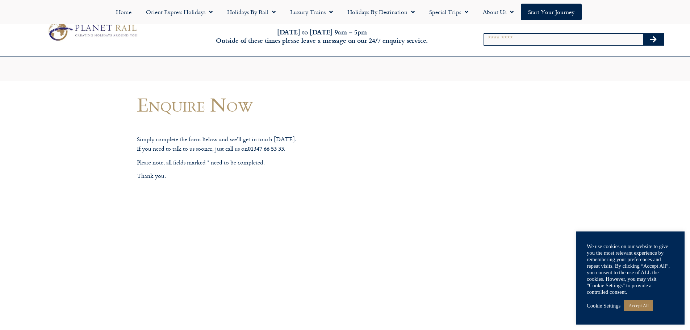  I want to click on a: Special Trips, so click(449, 12).